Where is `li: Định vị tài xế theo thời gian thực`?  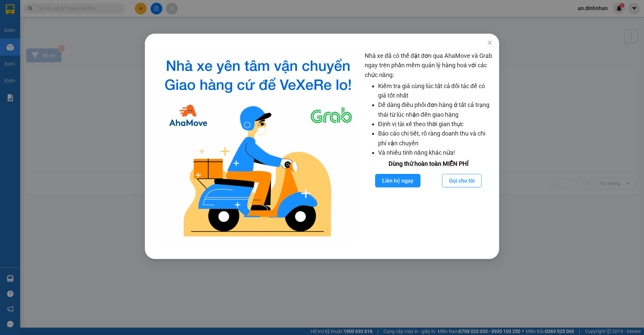 li: Định vị tài xế theo thời gian thực is located at coordinates (435, 124).